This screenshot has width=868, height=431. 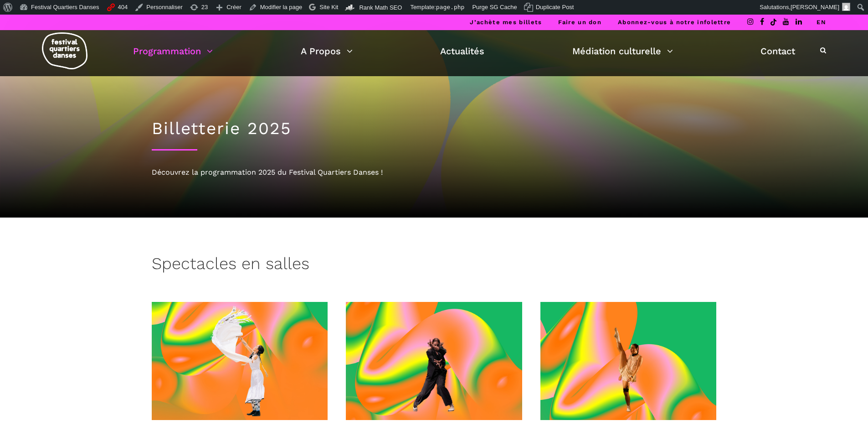 I want to click on a: Actualités, so click(x=462, y=51).